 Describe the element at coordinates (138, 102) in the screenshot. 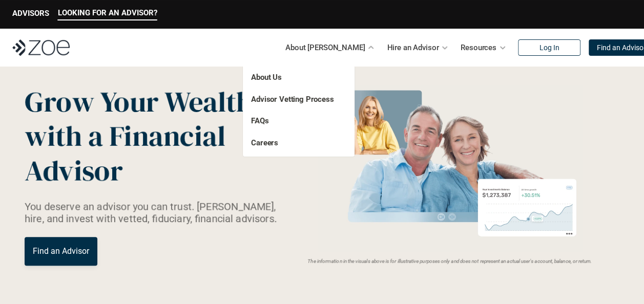

I see `span: Grow Your Wealth` at that location.